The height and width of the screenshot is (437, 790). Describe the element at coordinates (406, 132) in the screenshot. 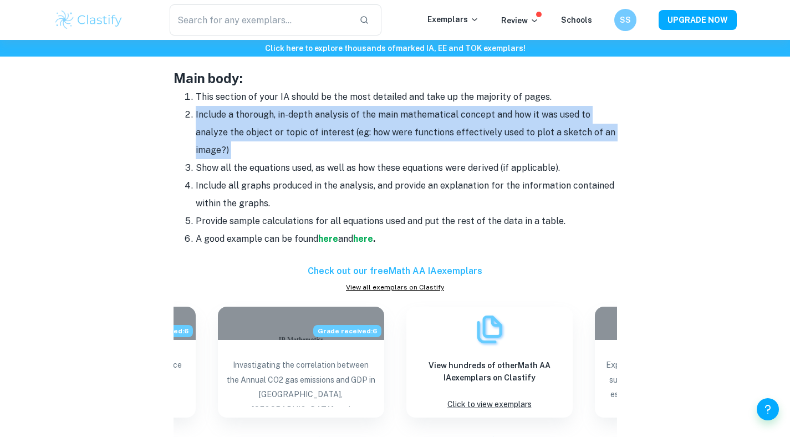

I see `li: Include a thorough, in-depth analysis of the main mathematical concept and how it was used to ana...` at that location.